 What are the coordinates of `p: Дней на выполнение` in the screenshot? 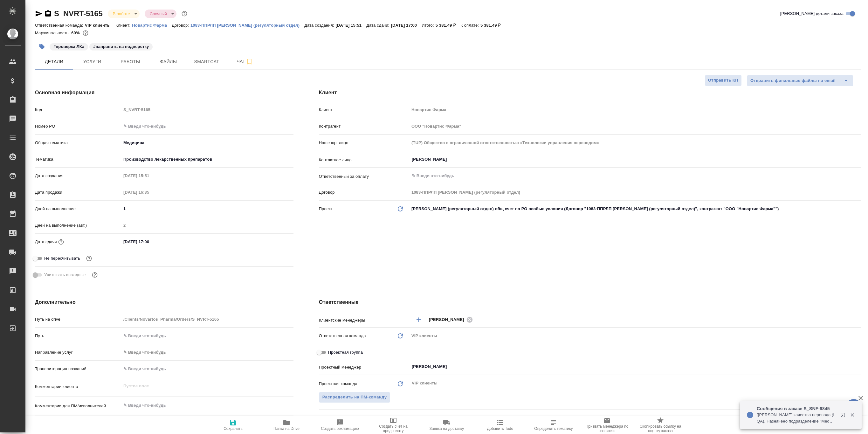 It's located at (78, 209).